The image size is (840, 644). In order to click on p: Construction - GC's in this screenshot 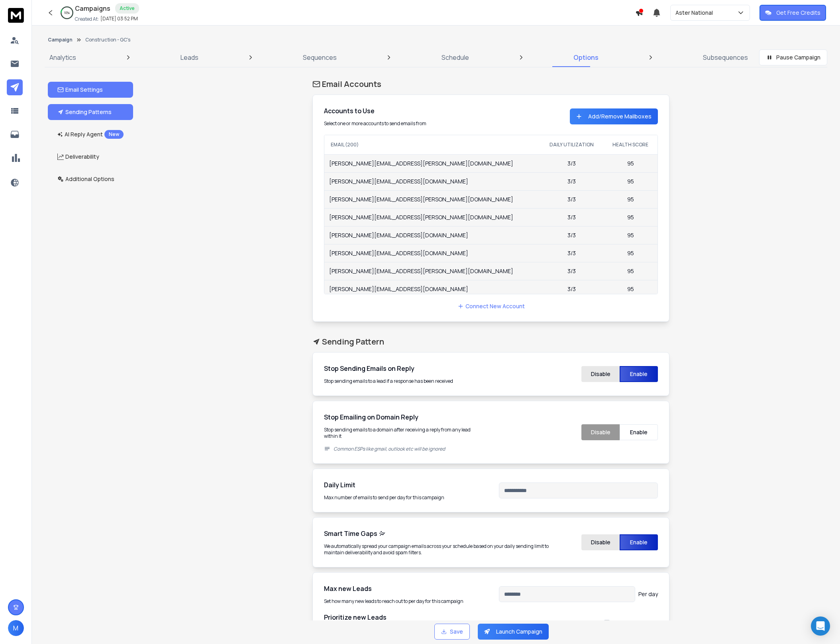, I will do `click(108, 40)`.